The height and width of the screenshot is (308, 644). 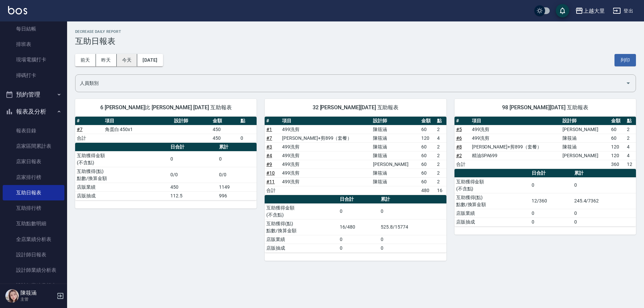 I want to click on img: Person, so click(x=12, y=296).